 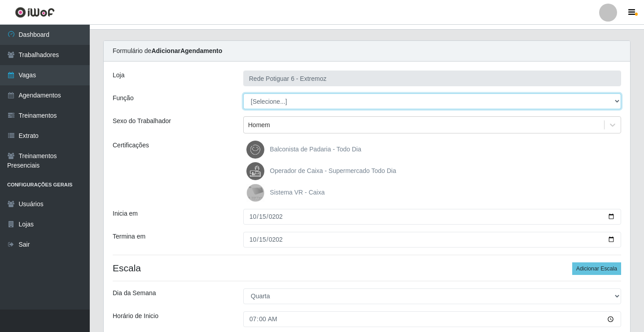 I want to click on img: CoreUI Logo, so click(x=34, y=12).